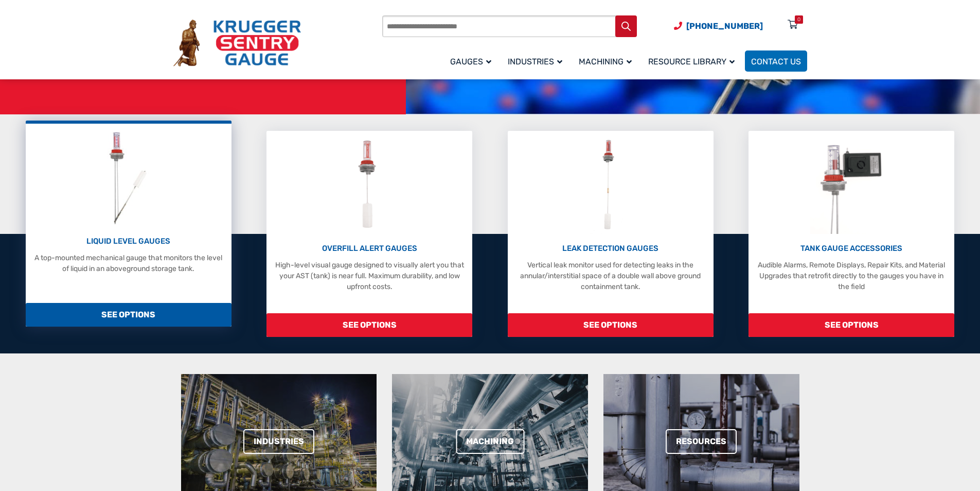  I want to click on p: Audible Alarms, Remote Displays, Repair Kits, and Material Upgrades that retrofit directly to the..., so click(852, 275).